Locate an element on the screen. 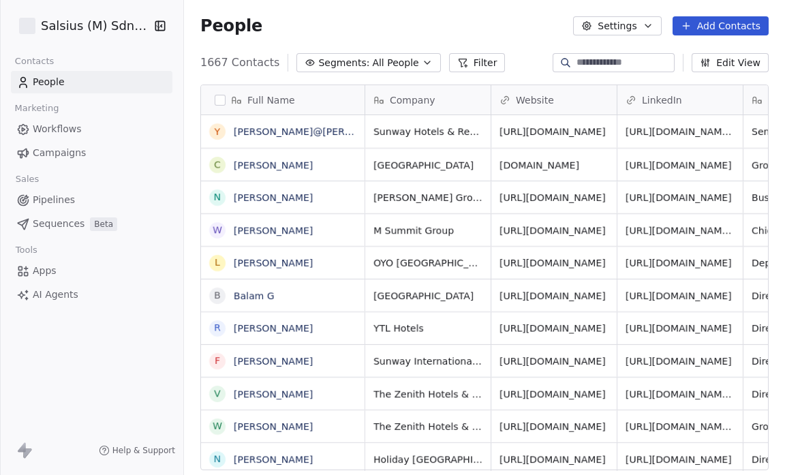  span: Sequences is located at coordinates (59, 223).